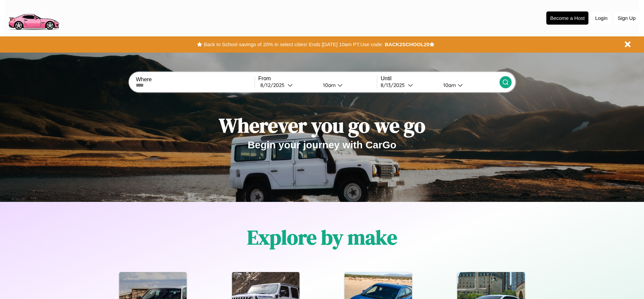 This screenshot has width=644, height=299. Describe the element at coordinates (195, 80) in the screenshot. I see `label: Where` at that location.